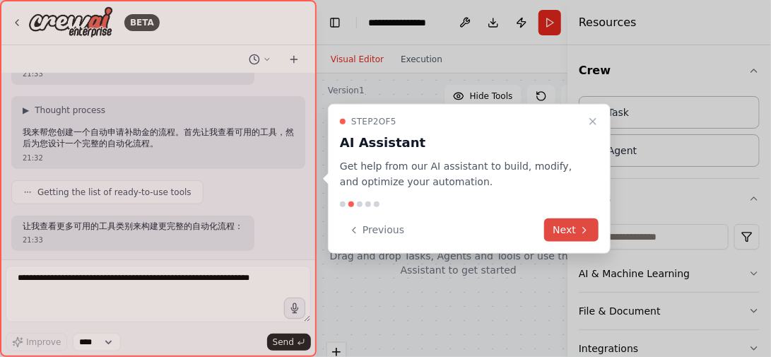  What do you see at coordinates (461, 174) in the screenshot?
I see `p: Get help from our AI assistant to build, modify, and optimize your automation.` at bounding box center [461, 174].